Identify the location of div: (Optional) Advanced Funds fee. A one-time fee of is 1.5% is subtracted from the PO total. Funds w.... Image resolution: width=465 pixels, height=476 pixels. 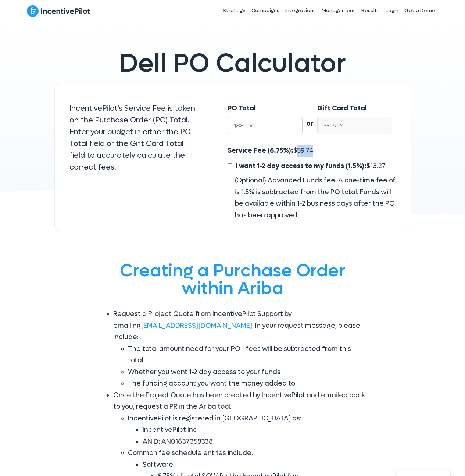
(311, 198).